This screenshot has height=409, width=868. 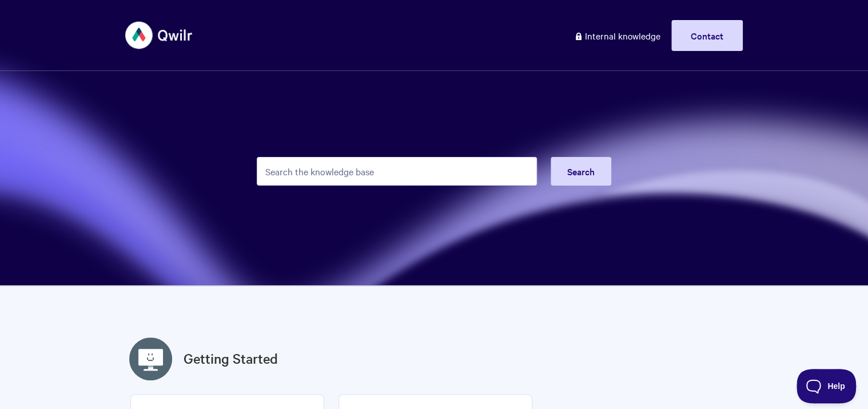 What do you see at coordinates (581, 171) in the screenshot?
I see `button: Search` at bounding box center [581, 171].